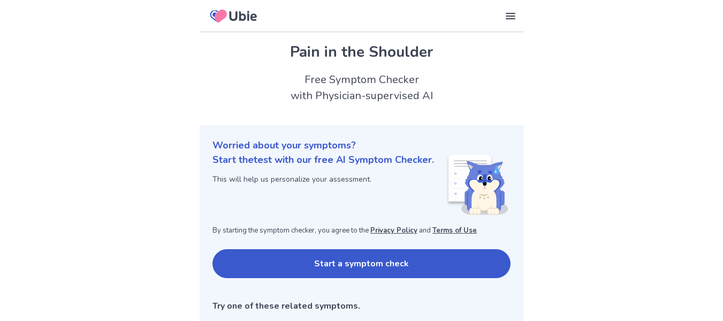  What do you see at coordinates (361, 88) in the screenshot?
I see `h2: Free Symptom Checker with Physician-supervised AI` at bounding box center [361, 88].